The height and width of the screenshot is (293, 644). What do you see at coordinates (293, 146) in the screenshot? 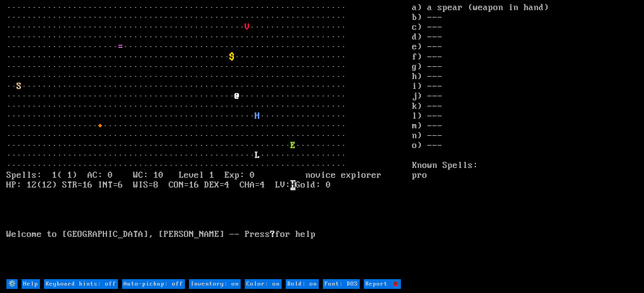
I see `font: E` at bounding box center [293, 146].